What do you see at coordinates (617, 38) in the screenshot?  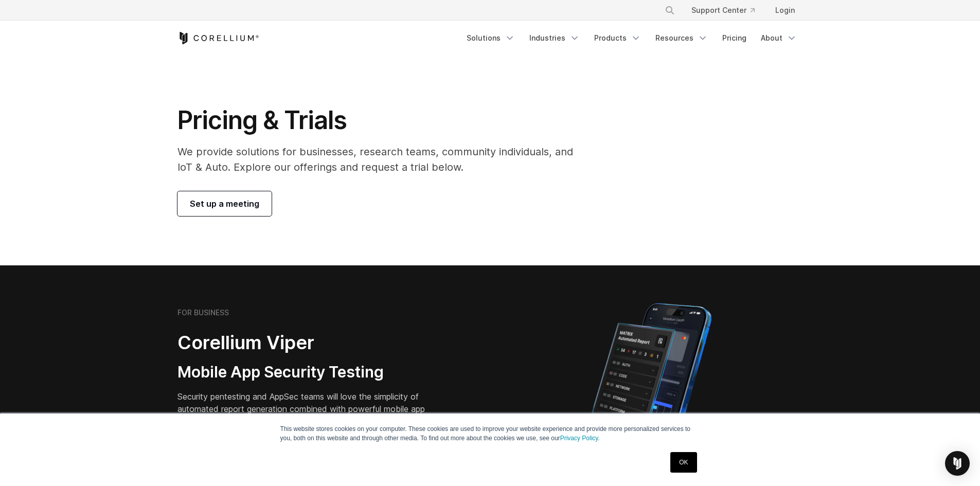 I see `a: Products` at bounding box center [617, 38].